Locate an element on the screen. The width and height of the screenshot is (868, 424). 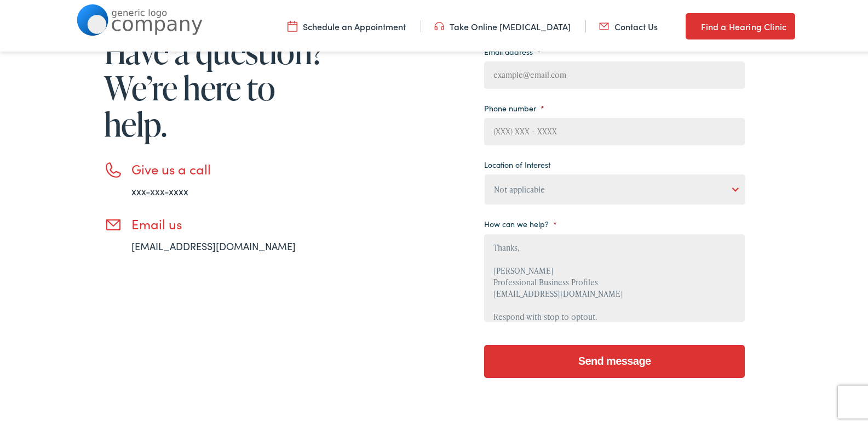
label: Phone number is located at coordinates (514, 106).